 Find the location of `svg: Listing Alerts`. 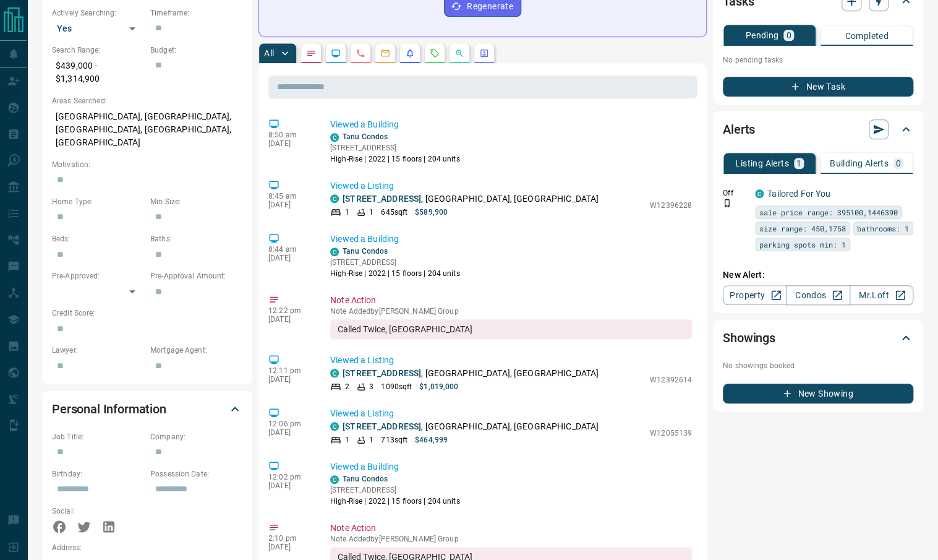

svg: Listing Alerts is located at coordinates (410, 53).